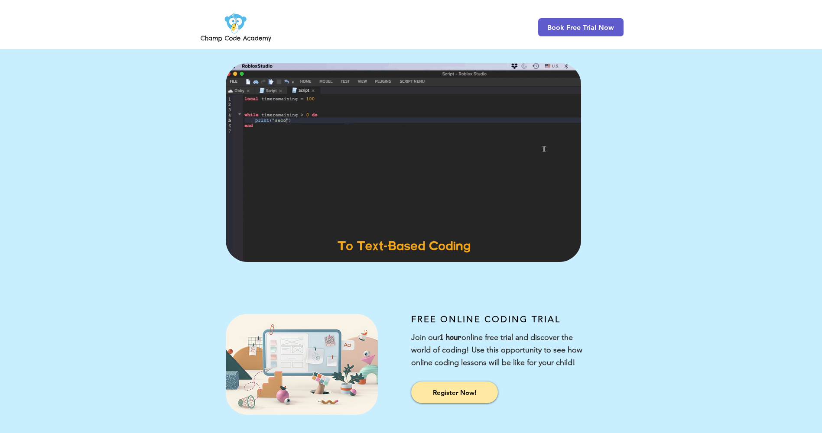 This screenshot has width=822, height=433. What do you see at coordinates (486, 319) in the screenshot?
I see `span: FREE ONLINE CODING TRIAL` at bounding box center [486, 319].